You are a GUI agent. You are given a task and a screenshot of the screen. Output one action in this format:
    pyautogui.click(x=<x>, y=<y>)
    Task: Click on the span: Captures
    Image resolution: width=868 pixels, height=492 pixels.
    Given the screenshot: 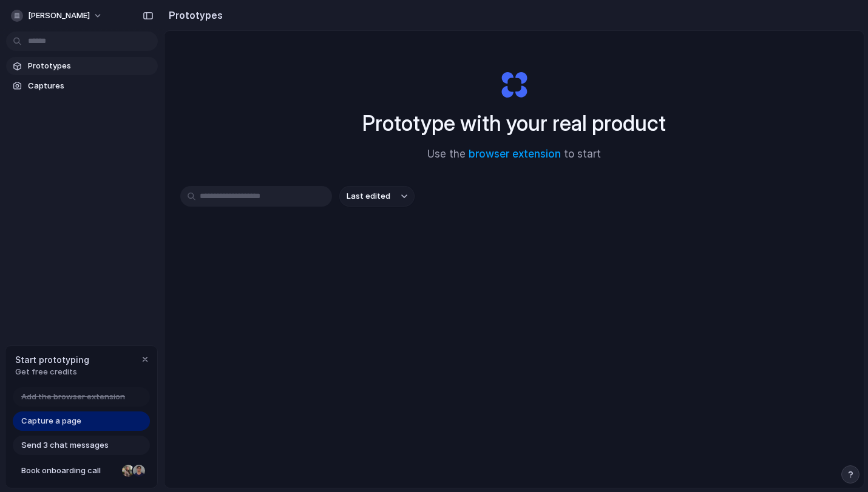 What is the action you would take?
    pyautogui.click(x=90, y=86)
    